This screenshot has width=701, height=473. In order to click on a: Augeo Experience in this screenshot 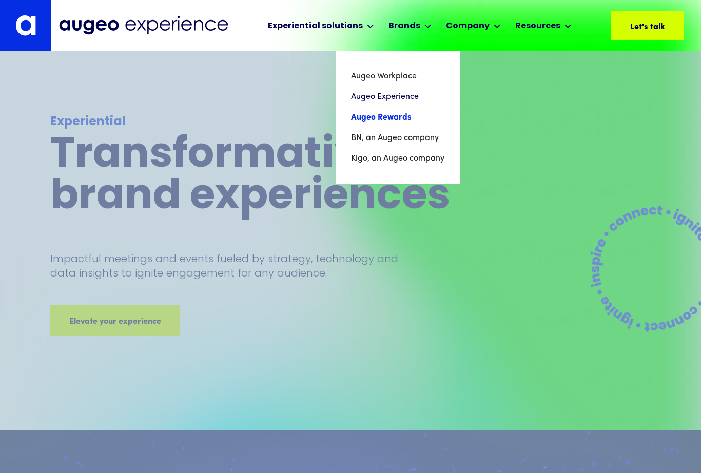, I will do `click(398, 97)`.